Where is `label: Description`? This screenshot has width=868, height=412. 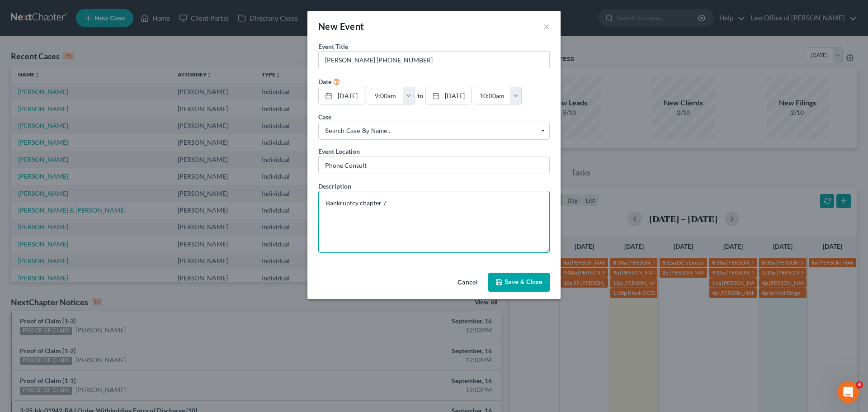
label: Description is located at coordinates (334, 186).